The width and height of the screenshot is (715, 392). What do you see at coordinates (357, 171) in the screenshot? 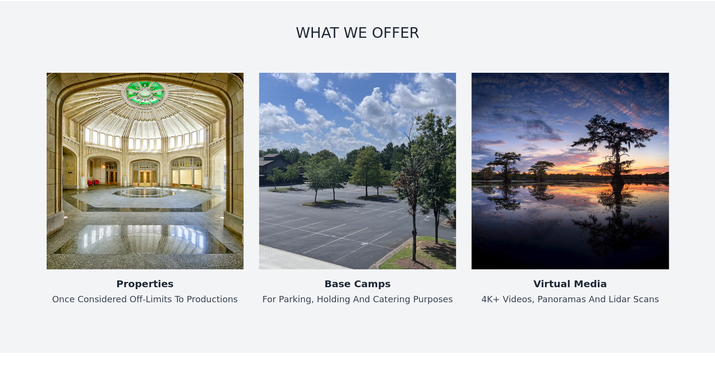
I see `img: base camps` at bounding box center [357, 171].